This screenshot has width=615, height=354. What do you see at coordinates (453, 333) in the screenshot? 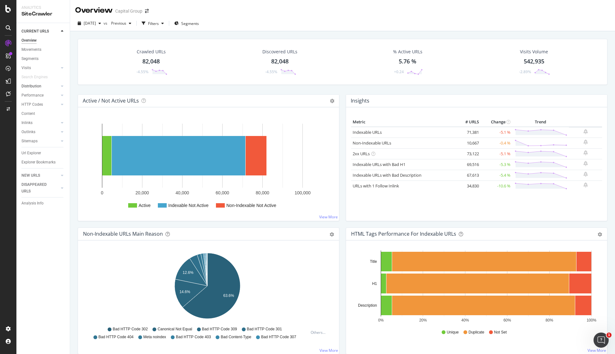
I see `span: Unique` at bounding box center [453, 333].